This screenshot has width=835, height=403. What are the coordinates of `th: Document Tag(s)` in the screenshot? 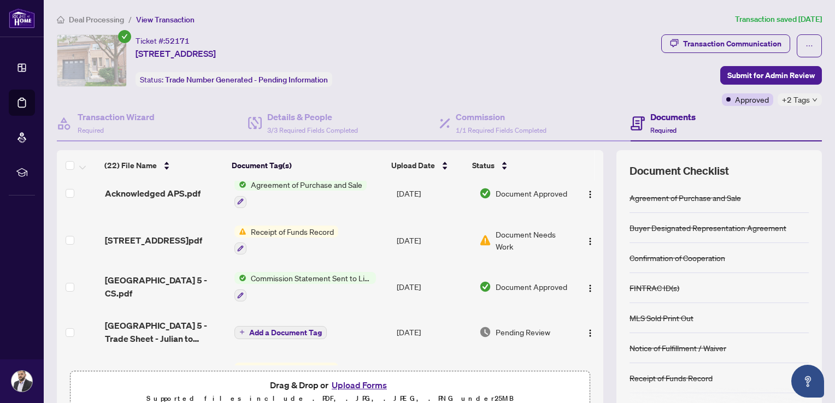 It's located at (307, 166).